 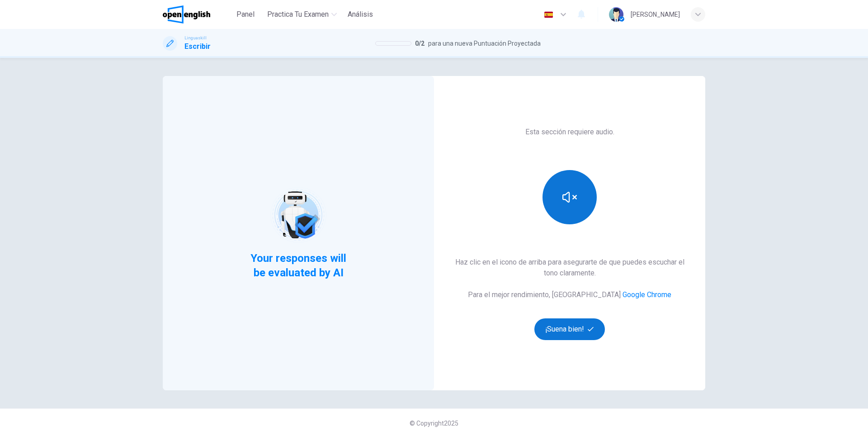 What do you see at coordinates (484, 43) in the screenshot?
I see `span: para una nueva Puntuación Proyectada` at bounding box center [484, 43].